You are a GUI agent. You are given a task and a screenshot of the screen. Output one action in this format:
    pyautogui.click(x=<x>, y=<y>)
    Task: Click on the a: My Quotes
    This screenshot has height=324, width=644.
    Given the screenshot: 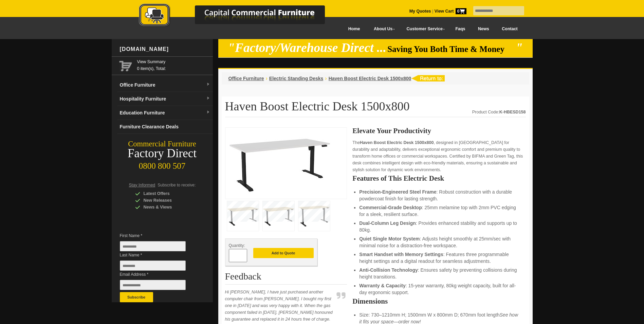 What is the action you would take?
    pyautogui.click(x=420, y=11)
    